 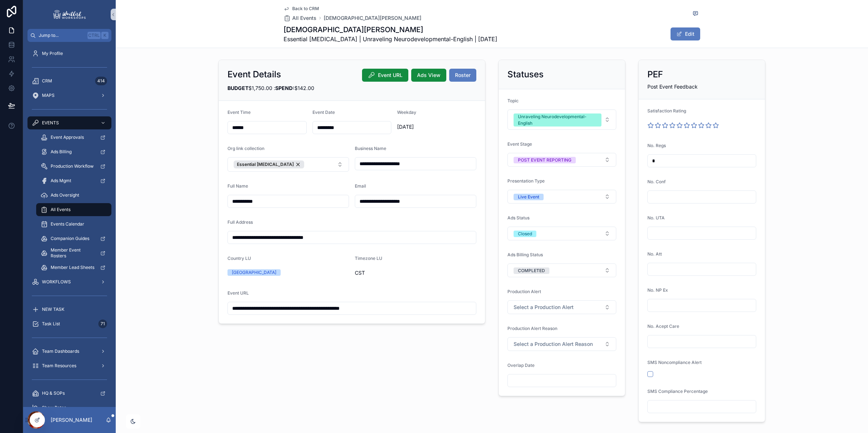 I want to click on span: Full Address, so click(x=240, y=222).